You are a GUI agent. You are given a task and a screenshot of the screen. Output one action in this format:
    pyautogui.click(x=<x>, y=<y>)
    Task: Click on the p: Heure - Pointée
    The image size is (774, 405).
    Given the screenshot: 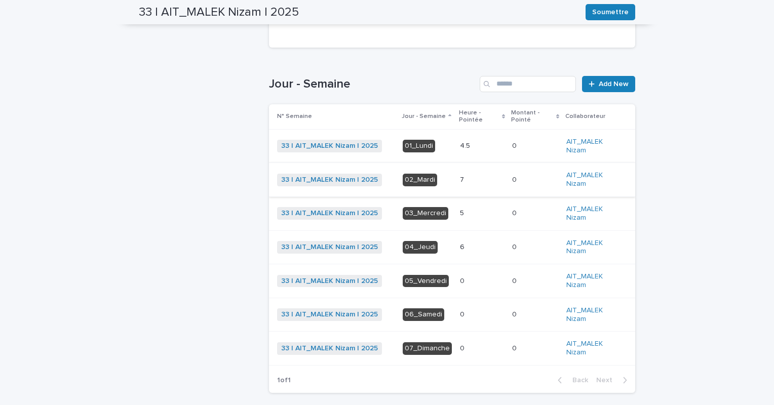 What is the action you would take?
    pyautogui.click(x=479, y=116)
    